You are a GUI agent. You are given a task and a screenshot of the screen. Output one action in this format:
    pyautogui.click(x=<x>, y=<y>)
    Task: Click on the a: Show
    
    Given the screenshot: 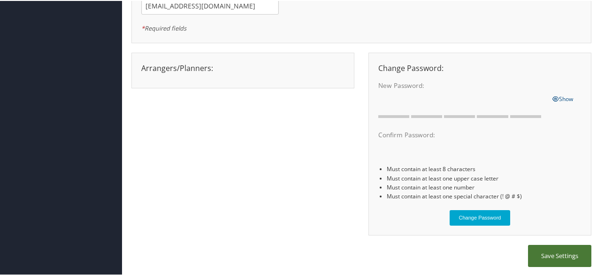 What is the action you would take?
    pyautogui.click(x=563, y=97)
    